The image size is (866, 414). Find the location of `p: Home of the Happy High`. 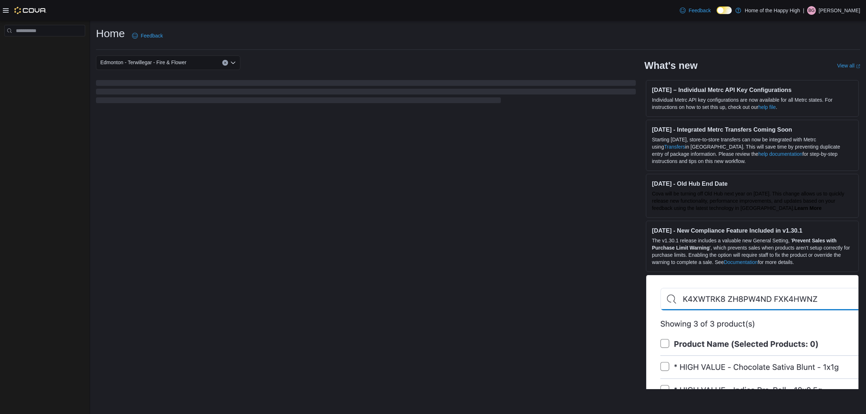

p: Home of the Happy High is located at coordinates (772, 10).